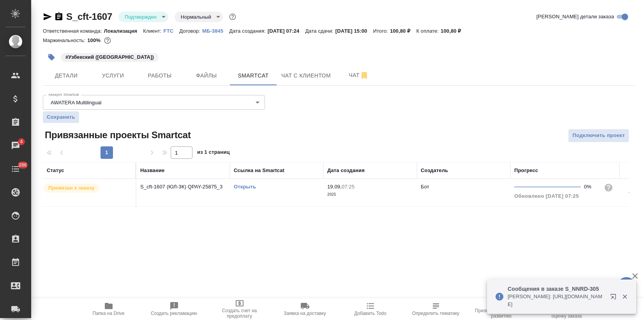  What do you see at coordinates (320, 31) in the screenshot?
I see `p: Дата сдачи:` at bounding box center [320, 31].